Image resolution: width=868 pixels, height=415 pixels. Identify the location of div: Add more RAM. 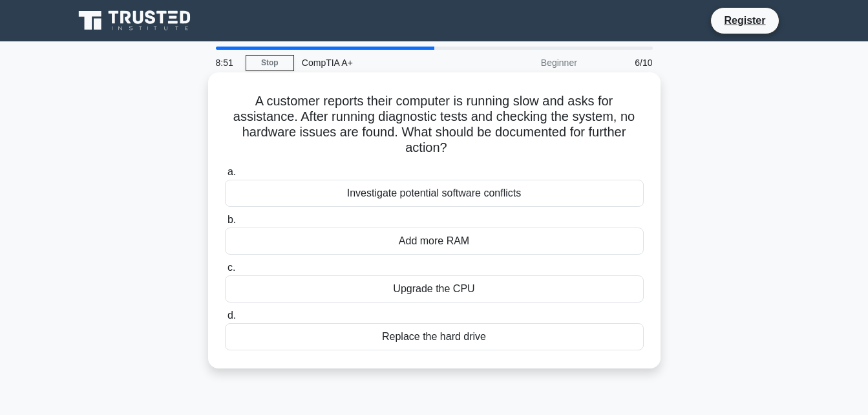
(435, 241).